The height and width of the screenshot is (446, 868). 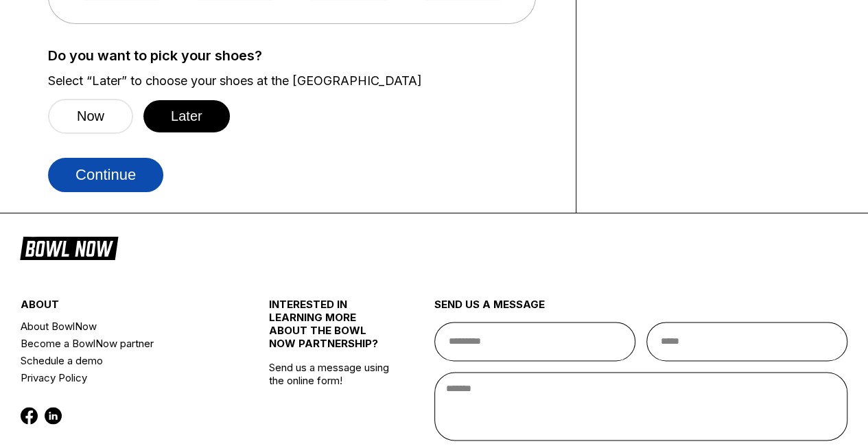 I want to click on button: Continue, so click(x=105, y=175).